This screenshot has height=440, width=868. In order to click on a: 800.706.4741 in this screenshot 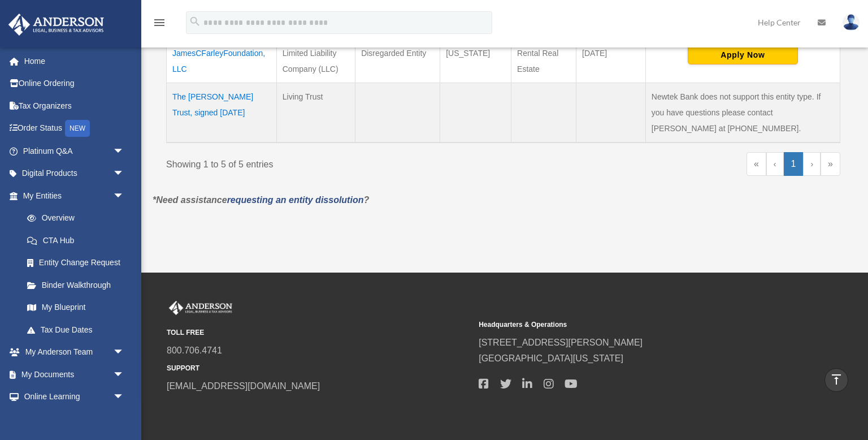, I will do `click(194, 350)`.